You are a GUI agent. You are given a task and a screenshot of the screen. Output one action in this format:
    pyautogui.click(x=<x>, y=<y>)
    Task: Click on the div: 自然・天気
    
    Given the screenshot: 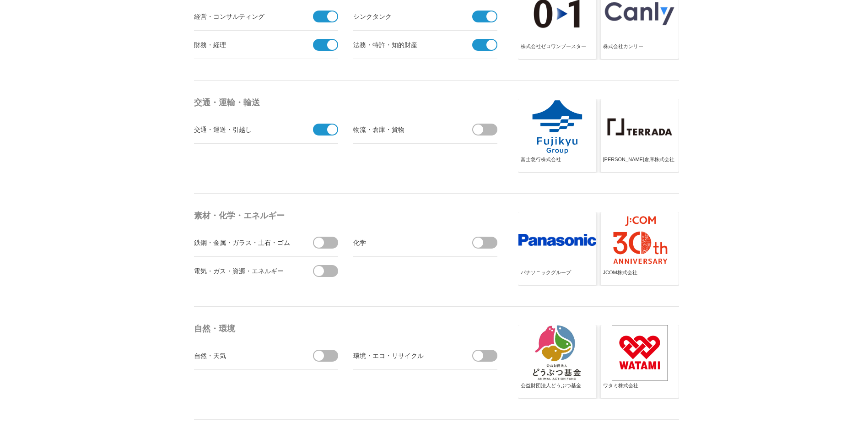 What is the action you would take?
    pyautogui.click(x=245, y=355)
    